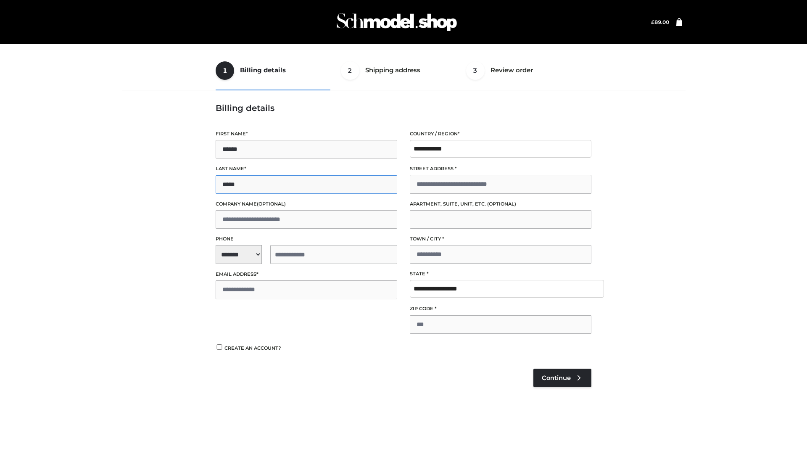 The width and height of the screenshot is (807, 454). What do you see at coordinates (501, 169) in the screenshot?
I see `label: Street address` at bounding box center [501, 169].